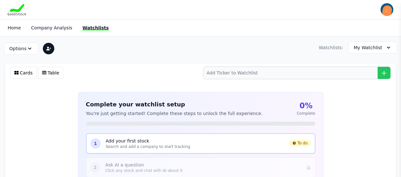 Image resolution: width=401 pixels, height=177 pixels. I want to click on p: Ask AI a question, so click(203, 165).